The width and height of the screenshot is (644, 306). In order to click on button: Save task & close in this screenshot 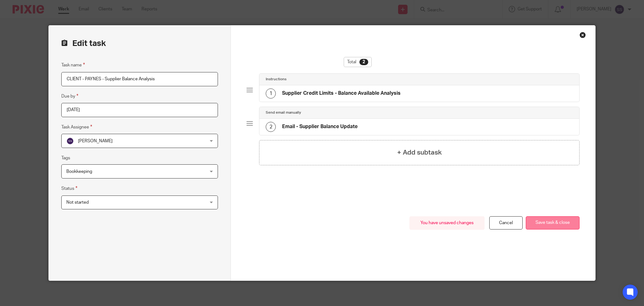, I will do `click(552, 222)`.